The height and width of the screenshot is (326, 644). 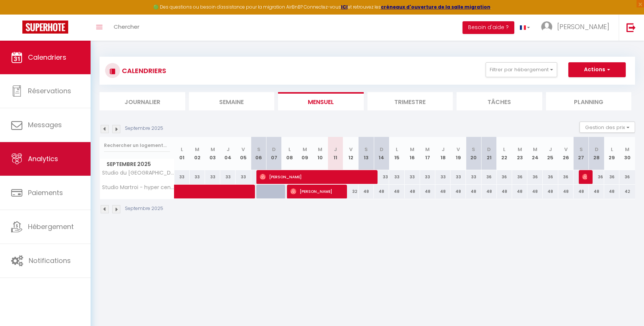 What do you see at coordinates (581, 153) in the screenshot?
I see `th: 27` at bounding box center [581, 153].